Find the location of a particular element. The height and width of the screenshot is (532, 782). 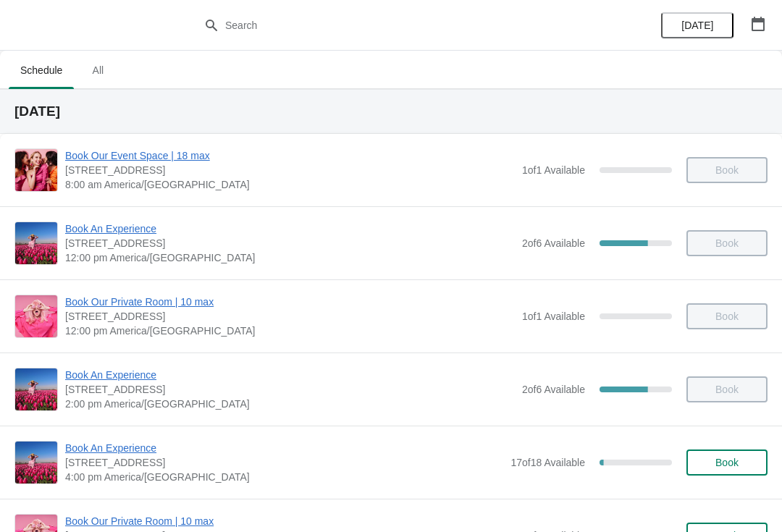

img: Book An Experience | 1815 North Milwaukee Avenue, Chicago, IL, USA | 12:00 pm America/Chicago is located at coordinates (36, 243).